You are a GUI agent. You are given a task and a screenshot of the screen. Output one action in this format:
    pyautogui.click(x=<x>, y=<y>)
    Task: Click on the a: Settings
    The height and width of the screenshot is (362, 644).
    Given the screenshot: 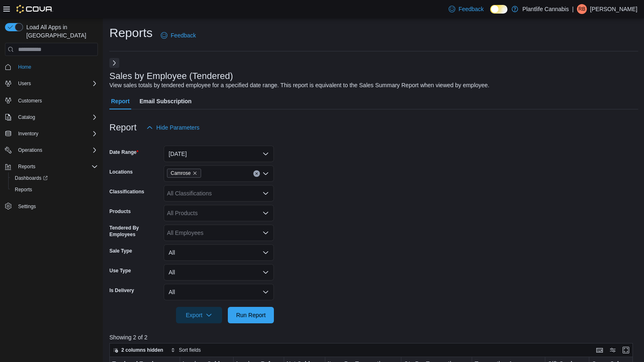 What is the action you would take?
    pyautogui.click(x=27, y=206)
    